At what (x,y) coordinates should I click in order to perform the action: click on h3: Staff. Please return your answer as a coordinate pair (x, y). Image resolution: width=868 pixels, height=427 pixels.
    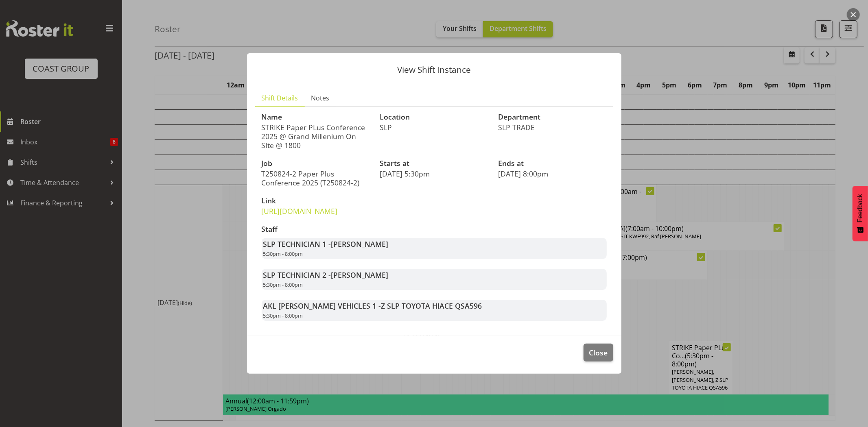
    Looking at the image, I should click on (434, 229).